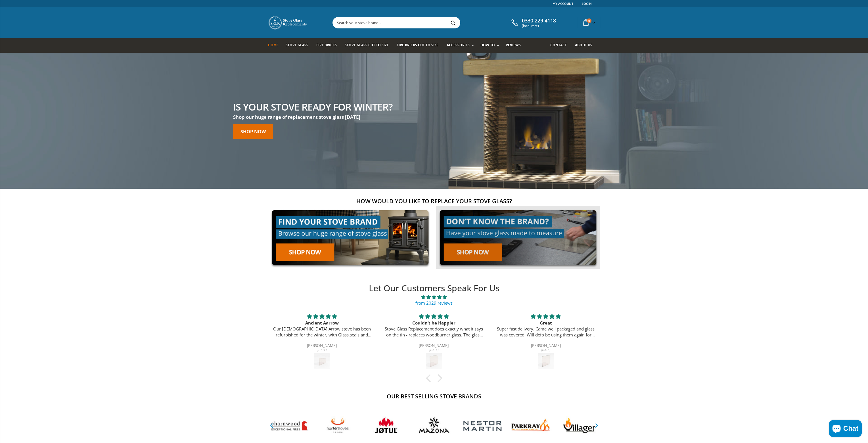 Image resolution: width=868 pixels, height=443 pixels. Describe the element at coordinates (326, 45) in the screenshot. I see `span: Fire Bricks` at that location.